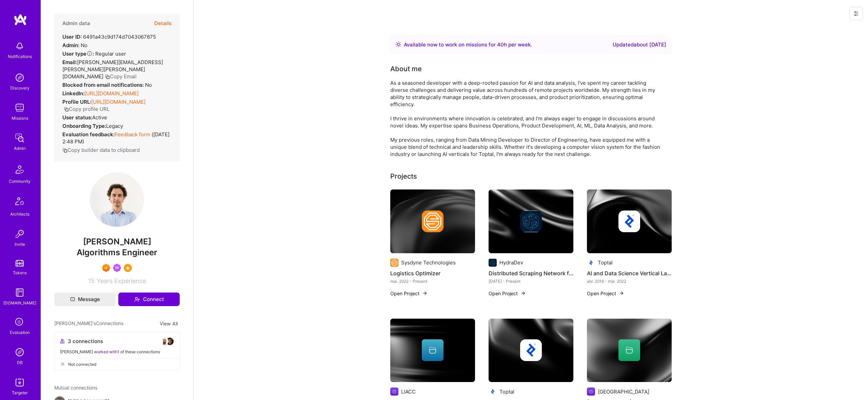 This screenshot has height=400, width=868. What do you see at coordinates (121, 76) in the screenshot?
I see `button: Copy Email` at bounding box center [121, 76].